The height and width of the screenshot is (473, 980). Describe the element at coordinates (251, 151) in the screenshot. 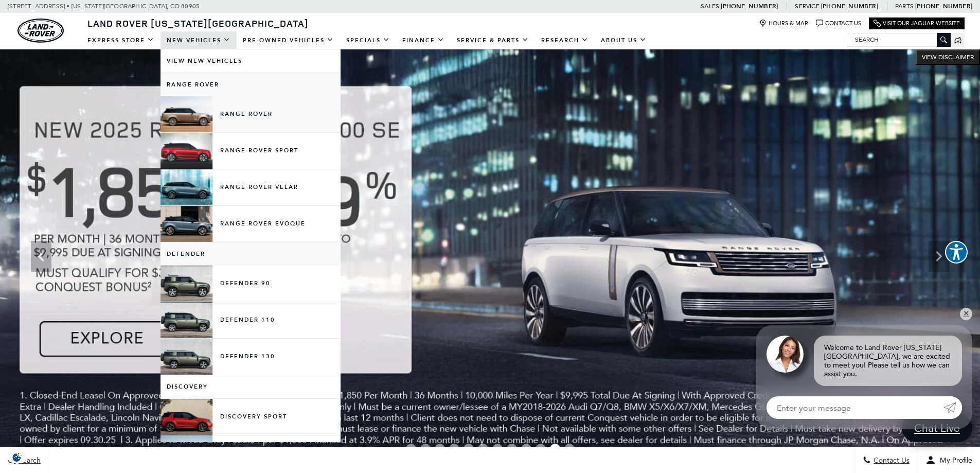

I see `a: Range Rover Sport` at that location.